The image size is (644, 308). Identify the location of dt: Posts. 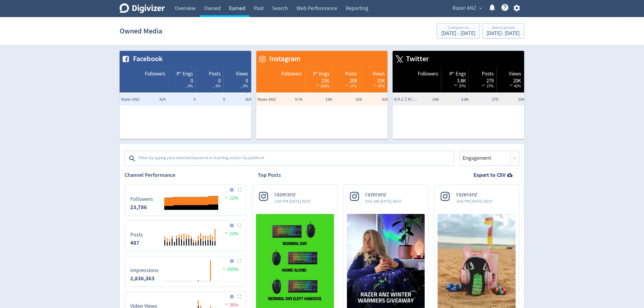
(137, 235).